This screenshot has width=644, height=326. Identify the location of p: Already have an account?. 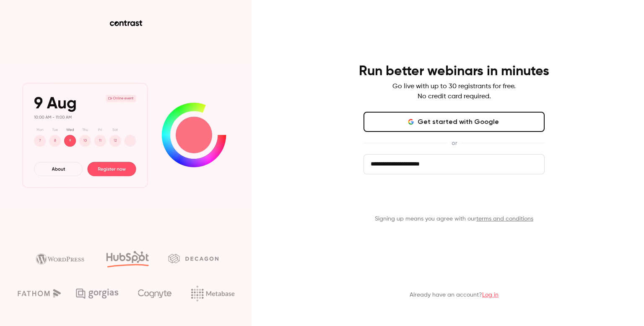
(454, 295).